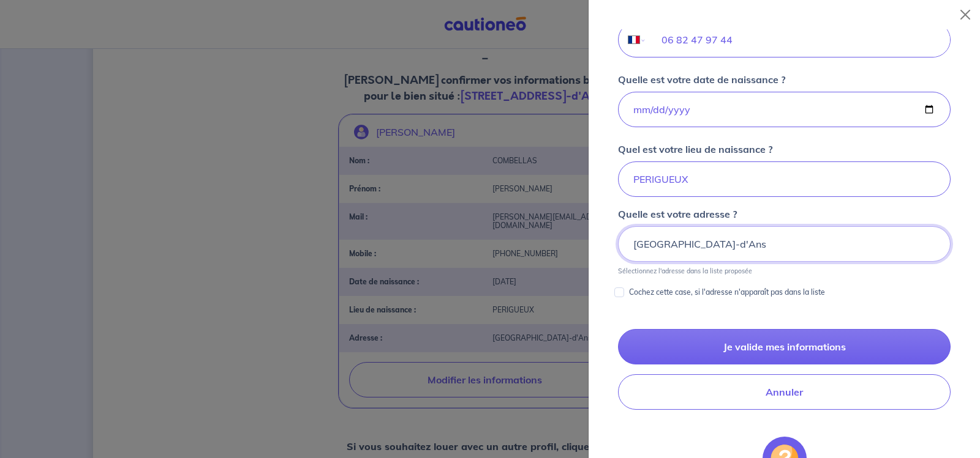  I want to click on input: Paris, so click(784, 179).